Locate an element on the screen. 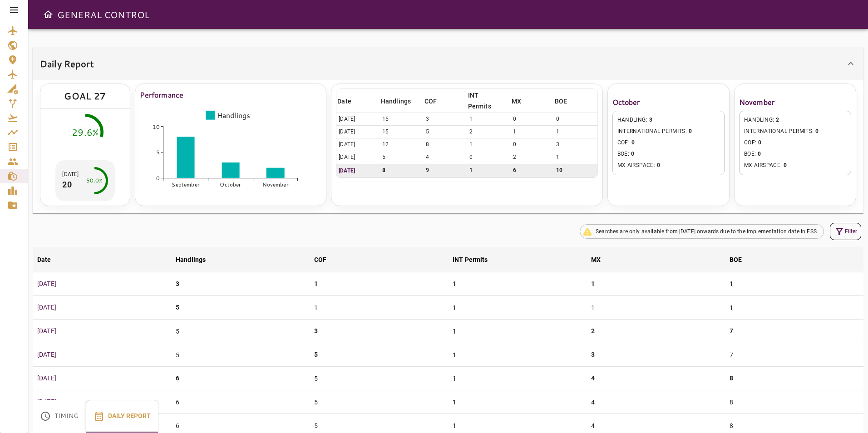 The image size is (868, 433). span: BOE is located at coordinates (567, 101).